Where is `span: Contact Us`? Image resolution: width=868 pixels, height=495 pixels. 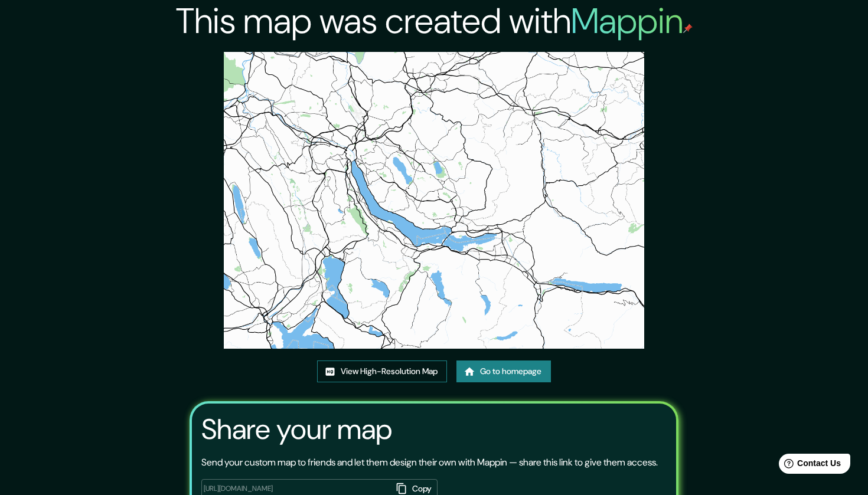
span: Contact Us is located at coordinates (56, 14).